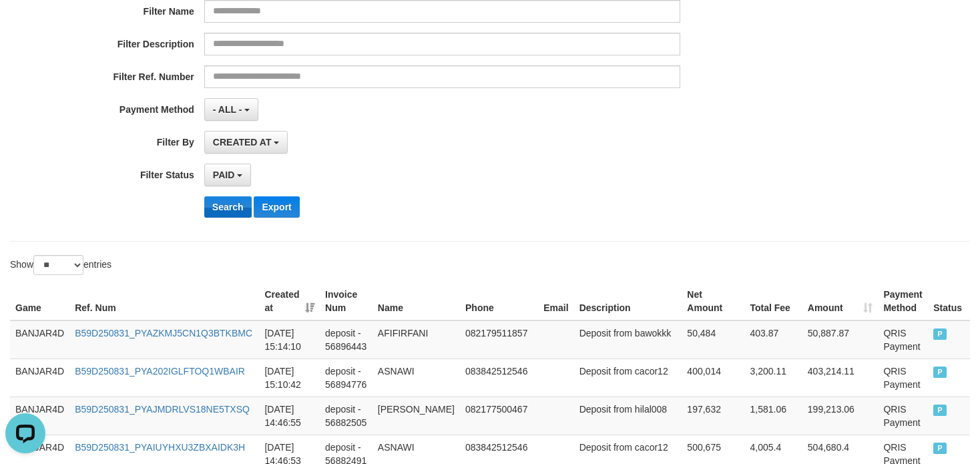  What do you see at coordinates (231, 110) in the screenshot?
I see `button: - ALL -` at bounding box center [231, 110].